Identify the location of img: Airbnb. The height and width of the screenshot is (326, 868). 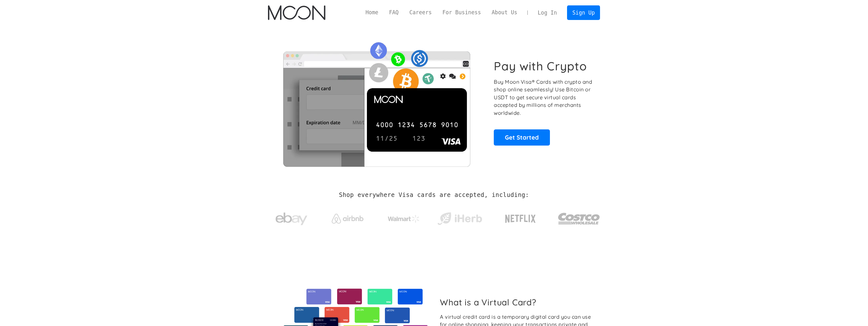
(348, 218).